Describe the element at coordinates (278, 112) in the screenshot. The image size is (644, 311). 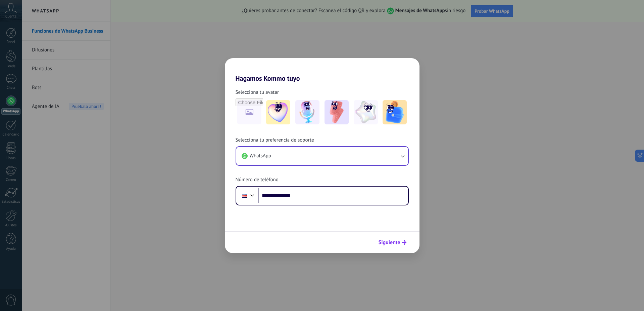
I see `img: -1.jpeg` at that location.